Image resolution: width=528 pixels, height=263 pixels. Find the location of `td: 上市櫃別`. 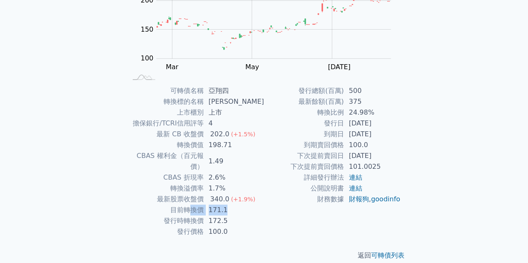

td: 上市櫃別 is located at coordinates (165, 113).